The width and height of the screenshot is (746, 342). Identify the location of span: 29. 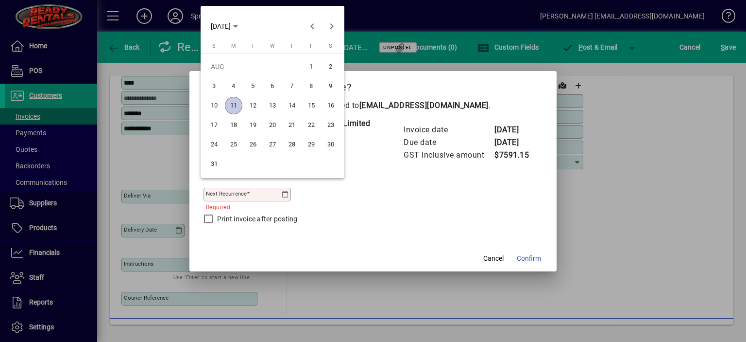
(311, 144).